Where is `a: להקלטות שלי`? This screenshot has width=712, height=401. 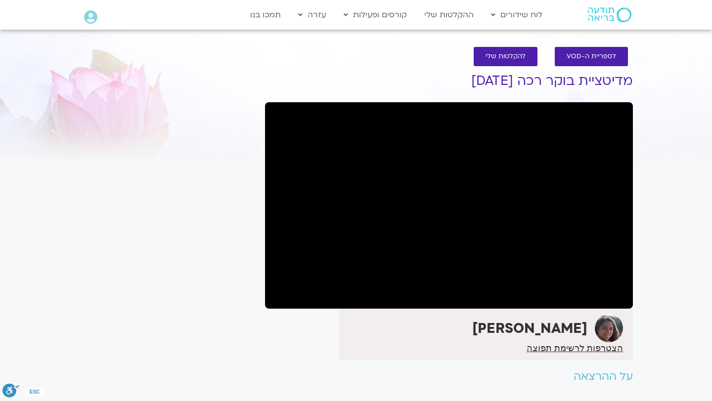 a: להקלטות שלי is located at coordinates (505, 56).